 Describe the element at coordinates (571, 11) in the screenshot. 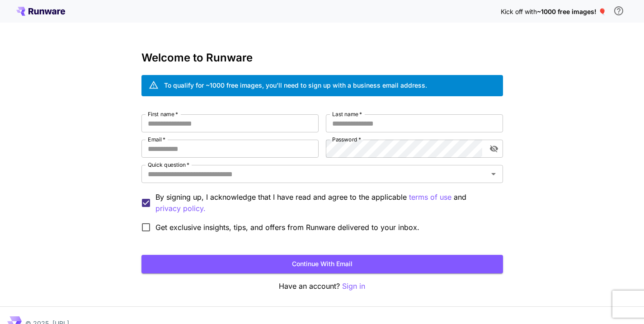

I see `span: ~1000 free images! 🎈` at that location.